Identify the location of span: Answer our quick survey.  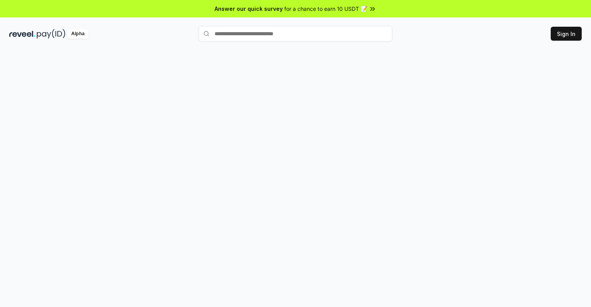
(249, 9).